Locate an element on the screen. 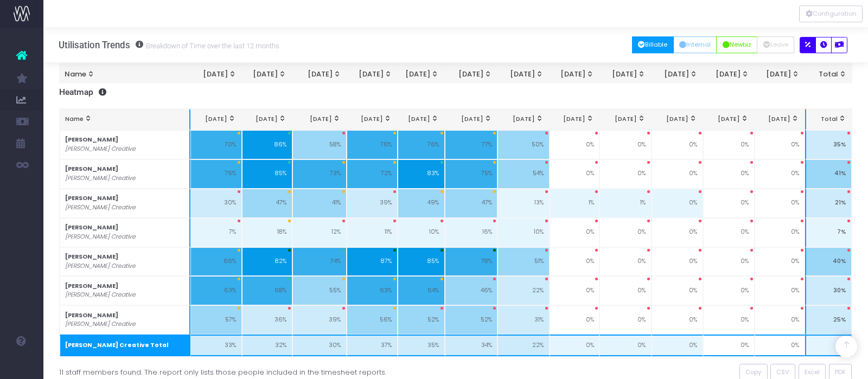 The height and width of the screenshot is (379, 868). th: Jan 26: activate to sort column ascending is located at coordinates (729, 119).